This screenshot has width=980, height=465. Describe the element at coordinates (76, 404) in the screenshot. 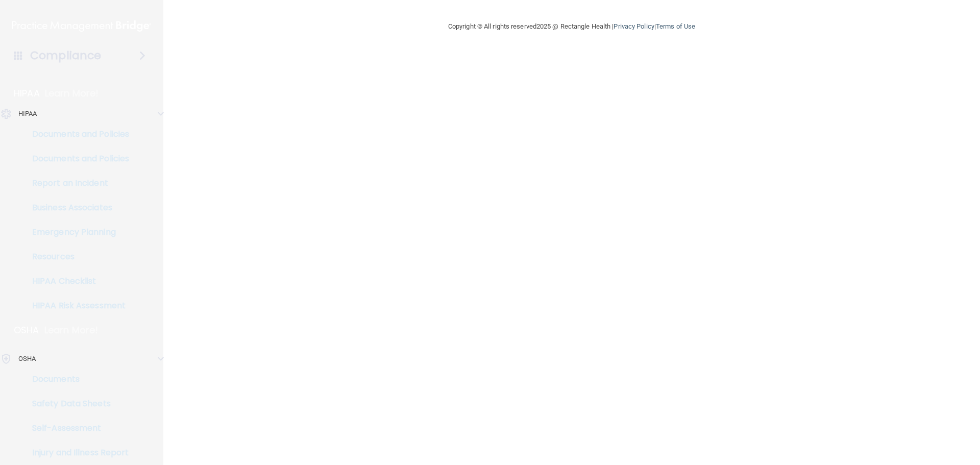

I see `p: Safety Data Sheets` at that location.